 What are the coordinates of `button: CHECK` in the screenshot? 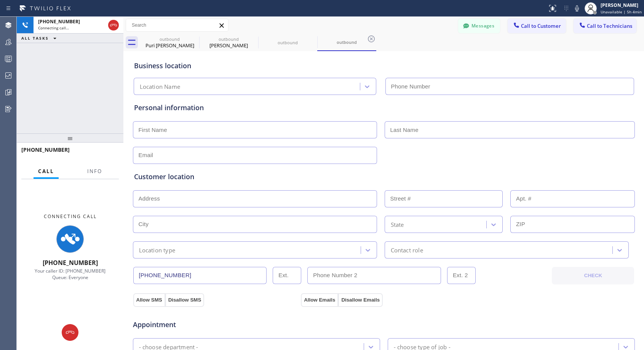 It's located at (593, 276).